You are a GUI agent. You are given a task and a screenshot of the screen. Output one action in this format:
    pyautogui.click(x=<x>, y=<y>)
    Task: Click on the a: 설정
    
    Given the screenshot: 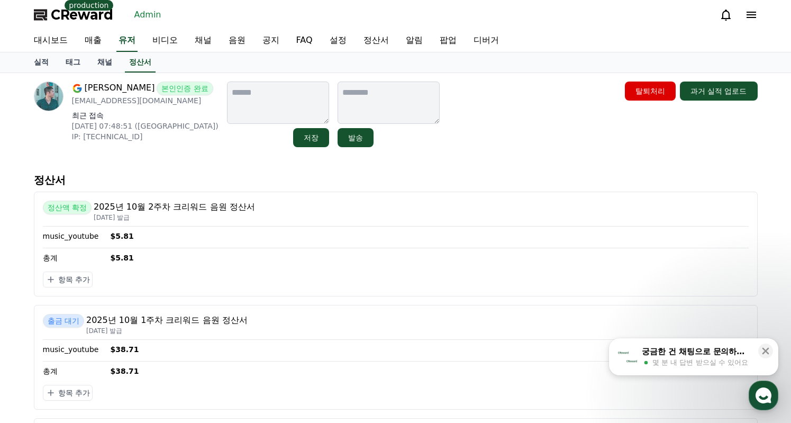 What is the action you would take?
    pyautogui.click(x=338, y=41)
    